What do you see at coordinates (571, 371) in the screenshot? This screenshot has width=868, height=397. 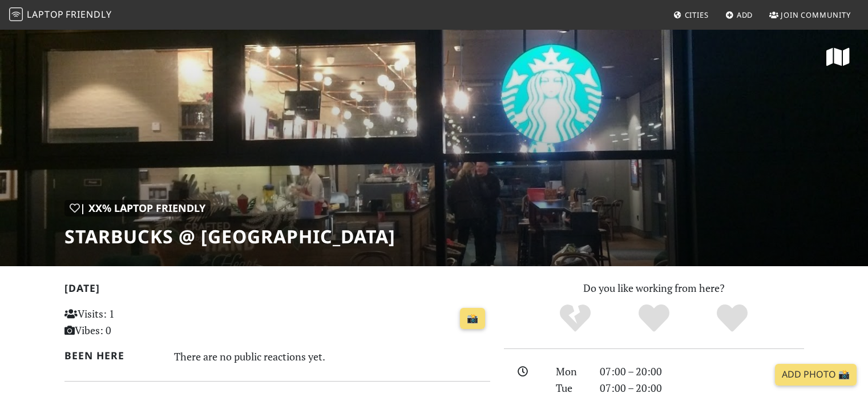 I see `div: Mon` at bounding box center [571, 371].